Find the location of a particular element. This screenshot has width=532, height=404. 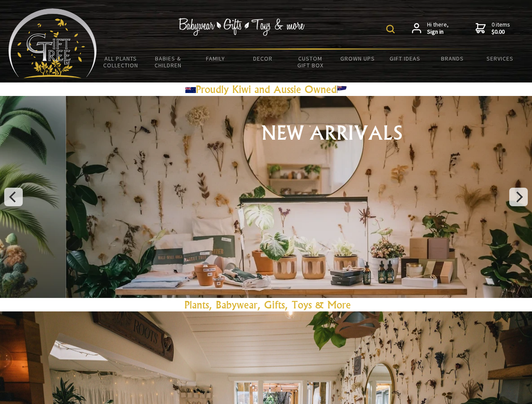

strong: Sign in is located at coordinates (438, 32).